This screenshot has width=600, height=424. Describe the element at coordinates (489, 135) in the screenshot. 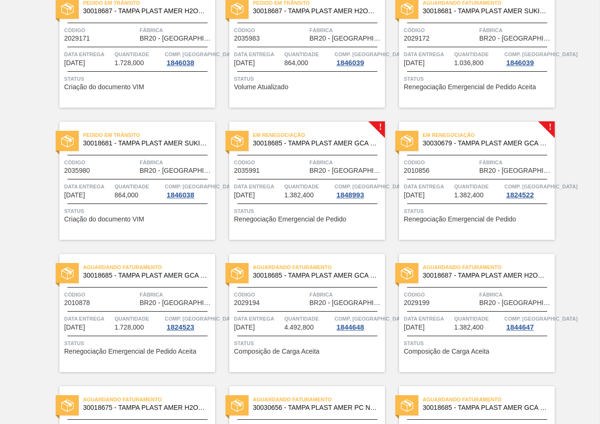

I see `span: Em renegociação` at that location.